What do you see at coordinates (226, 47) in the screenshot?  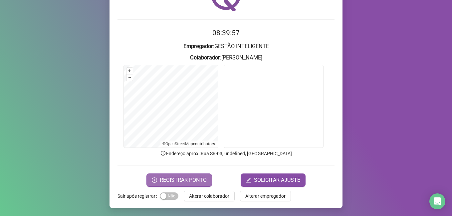 I see `h3: : GESTÃO INTELIGENTE` at bounding box center [226, 47].